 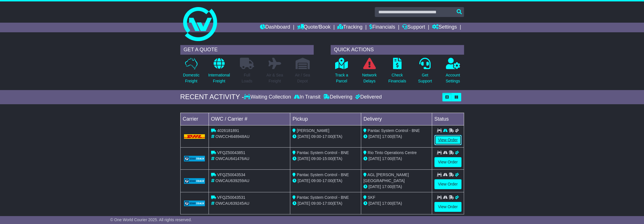 I want to click on p: Domestic Freight, so click(x=191, y=78).